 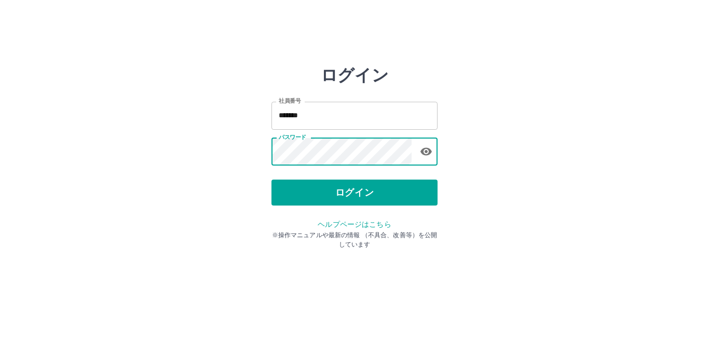 I want to click on a: ヘルプページはこちら, so click(x=354, y=224).